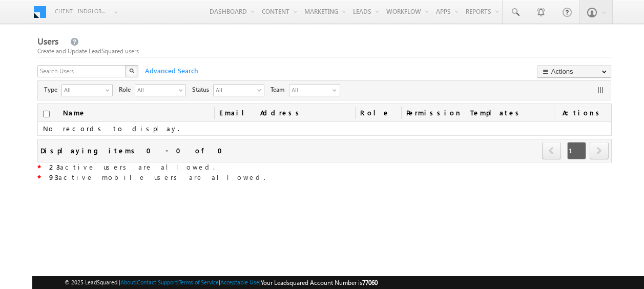  Describe the element at coordinates (54, 167) in the screenshot. I see `strong: 23` at that location.